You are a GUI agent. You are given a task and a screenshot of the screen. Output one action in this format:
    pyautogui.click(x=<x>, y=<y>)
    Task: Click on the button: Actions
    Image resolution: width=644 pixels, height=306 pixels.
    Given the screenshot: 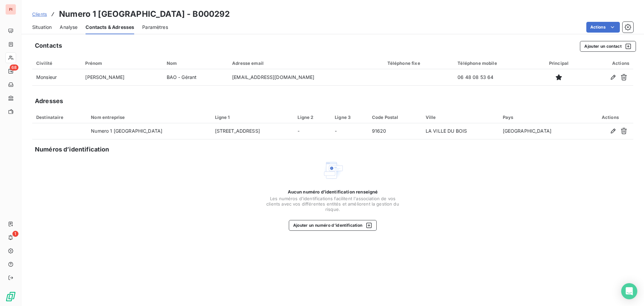 What is the action you would take?
    pyautogui.click(x=603, y=27)
    